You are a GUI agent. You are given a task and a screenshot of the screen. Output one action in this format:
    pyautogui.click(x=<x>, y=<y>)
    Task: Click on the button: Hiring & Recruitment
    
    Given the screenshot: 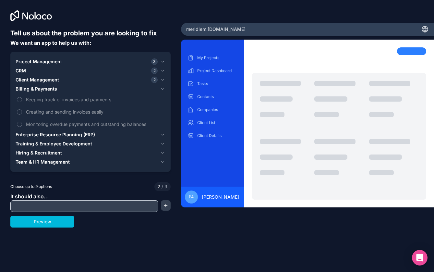 What is the action you would take?
    pyautogui.click(x=91, y=153)
    